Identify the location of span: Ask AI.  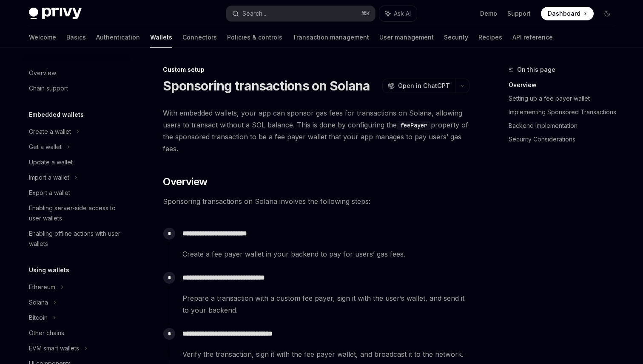
(402, 14).